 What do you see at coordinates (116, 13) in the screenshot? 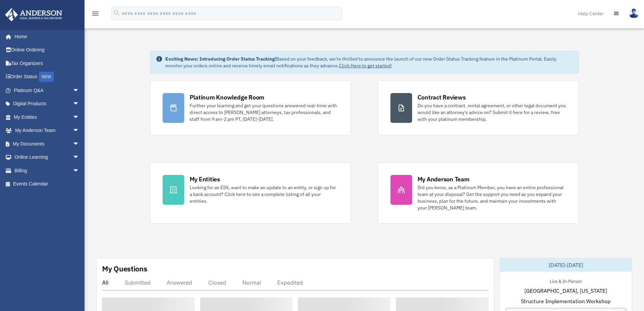
I see `i: search` at bounding box center [116, 13].